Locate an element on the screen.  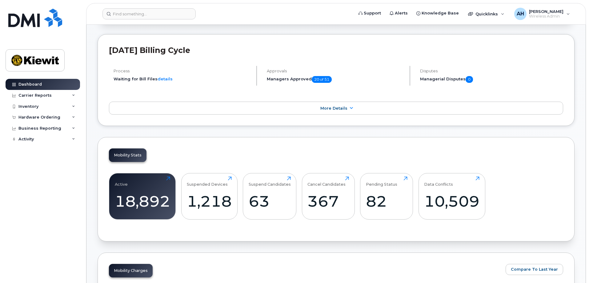
div: Suspend Candidates is located at coordinates (270, 181).